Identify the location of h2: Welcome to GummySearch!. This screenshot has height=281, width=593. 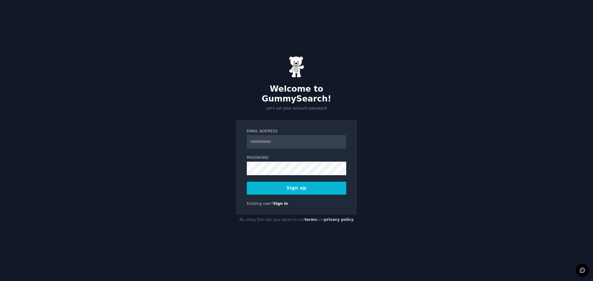
(296, 94).